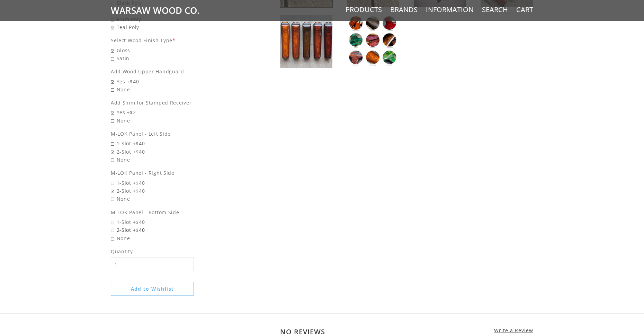  Describe the element at coordinates (177, 173) in the screenshot. I see `div: M-LOK Panel - Right Side` at that location.